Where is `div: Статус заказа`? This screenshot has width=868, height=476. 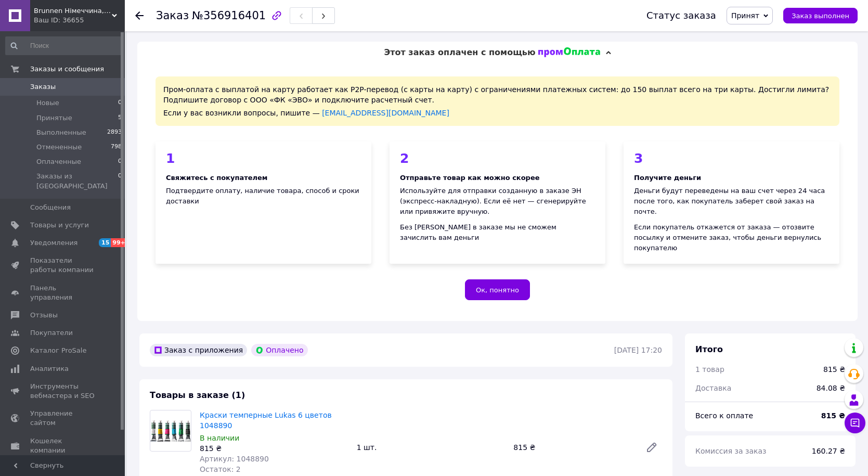 div: Статус заказа is located at coordinates (681, 16).